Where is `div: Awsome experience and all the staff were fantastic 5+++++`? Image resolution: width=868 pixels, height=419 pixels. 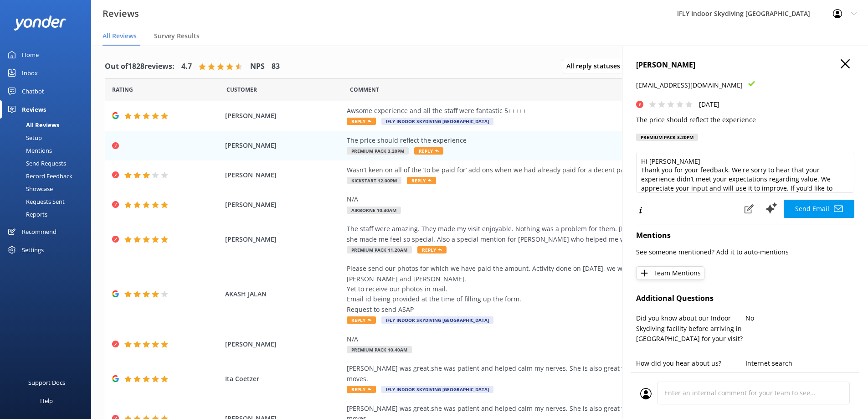 div: Awsome experience and all the staff were fantastic 5+++++ is located at coordinates (554, 111).